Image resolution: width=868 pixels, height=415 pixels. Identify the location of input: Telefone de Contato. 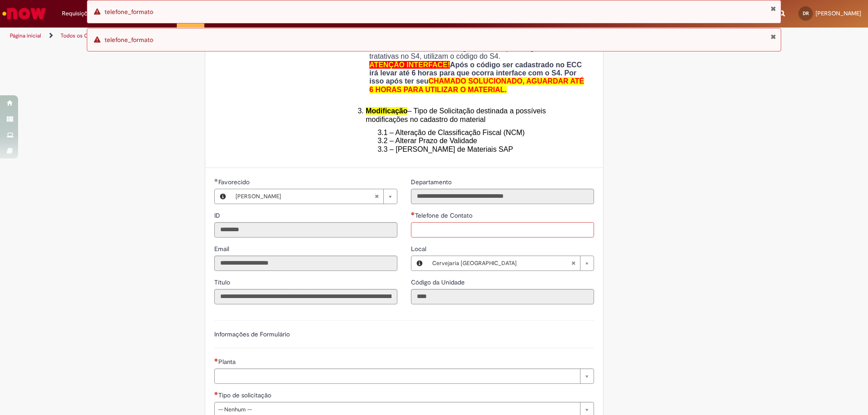
(502, 230).